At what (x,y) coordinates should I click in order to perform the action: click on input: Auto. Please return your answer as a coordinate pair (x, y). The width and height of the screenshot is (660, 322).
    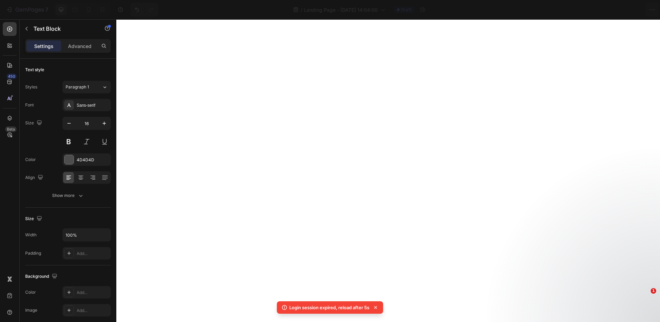
    Looking at the image, I should click on (87, 235).